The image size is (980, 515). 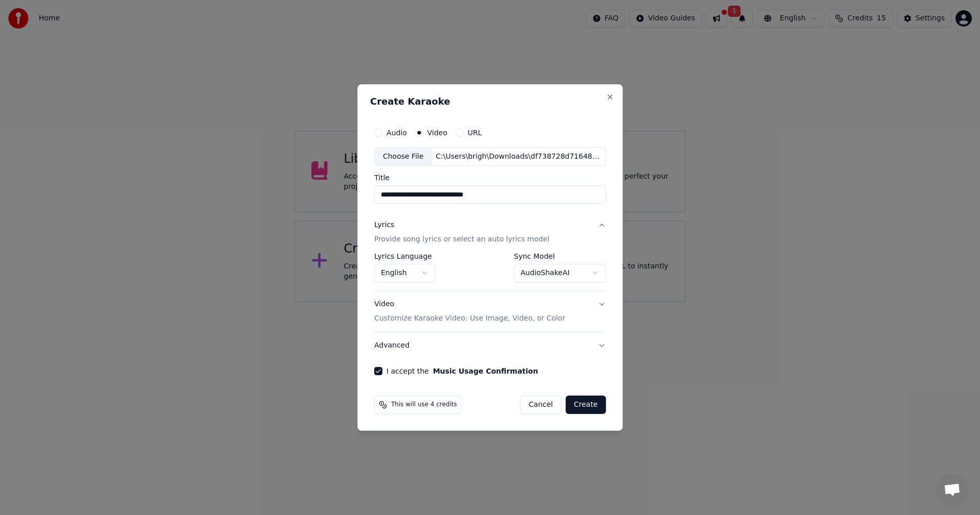 I want to click on button: Advanced, so click(x=490, y=346).